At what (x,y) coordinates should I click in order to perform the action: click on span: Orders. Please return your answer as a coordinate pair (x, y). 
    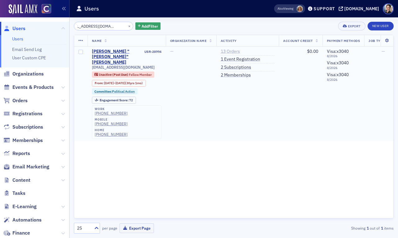
    Looking at the image, I should click on (20, 101).